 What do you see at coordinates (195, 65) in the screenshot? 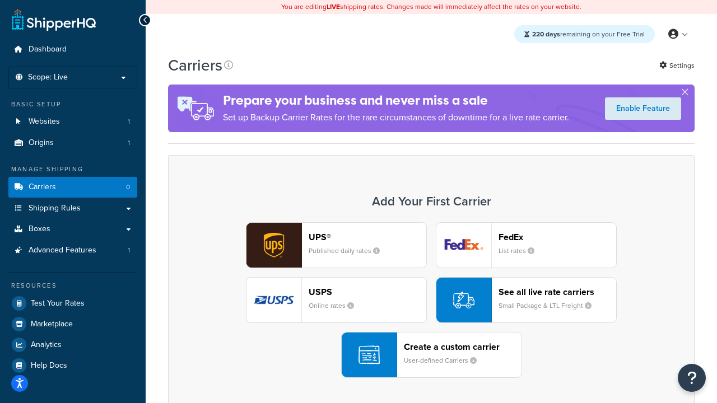
I see `h1: Carriers` at bounding box center [195, 65].